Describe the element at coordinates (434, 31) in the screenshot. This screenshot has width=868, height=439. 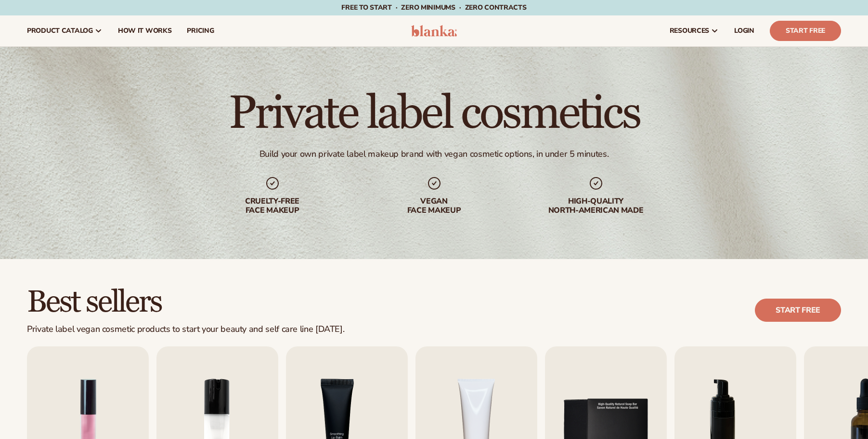
I see `img: logo` at that location.